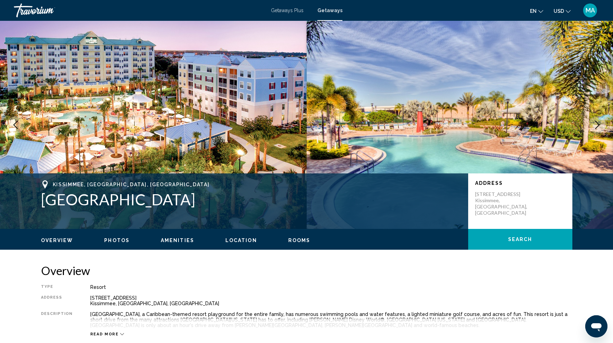 This screenshot has width=613, height=343. I want to click on span: Location, so click(241, 241).